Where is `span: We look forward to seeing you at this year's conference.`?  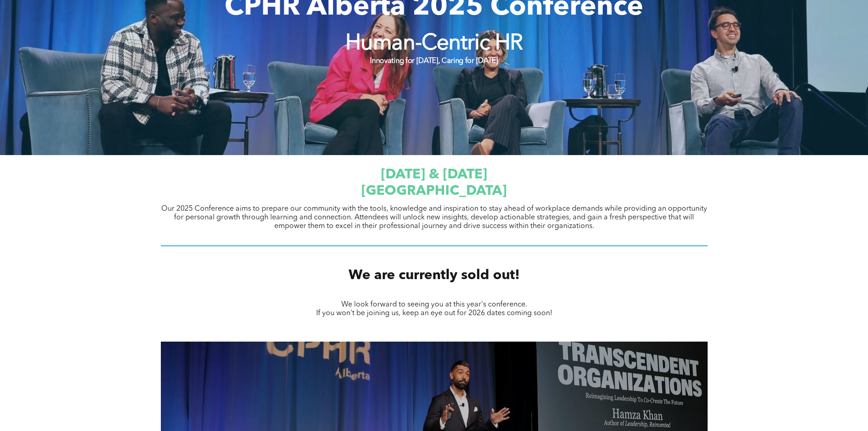
span: We look forward to seeing you at this year's conference. is located at coordinates (434, 304).